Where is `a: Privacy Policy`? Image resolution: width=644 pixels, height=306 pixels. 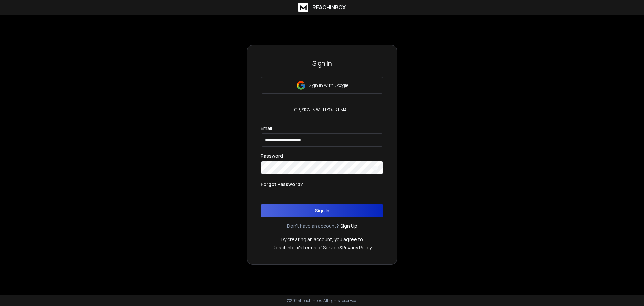
a: Privacy Policy is located at coordinates (357, 247).